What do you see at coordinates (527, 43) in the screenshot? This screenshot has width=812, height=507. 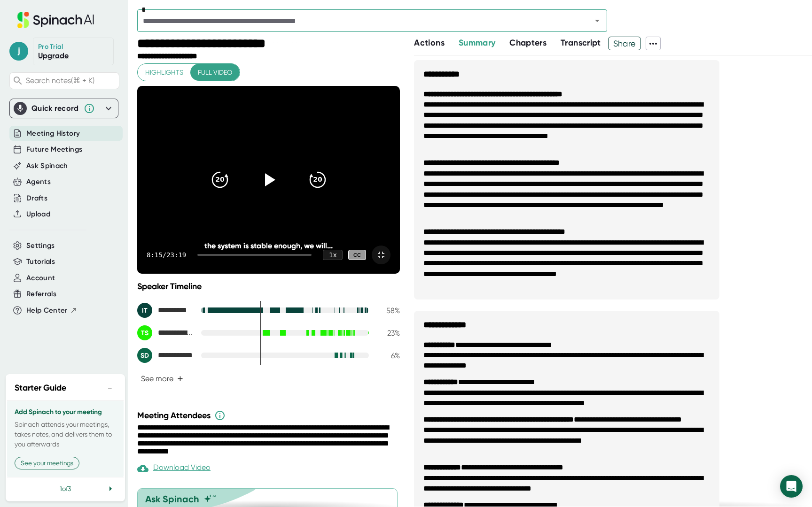 I see `button: Chapters` at bounding box center [527, 43].